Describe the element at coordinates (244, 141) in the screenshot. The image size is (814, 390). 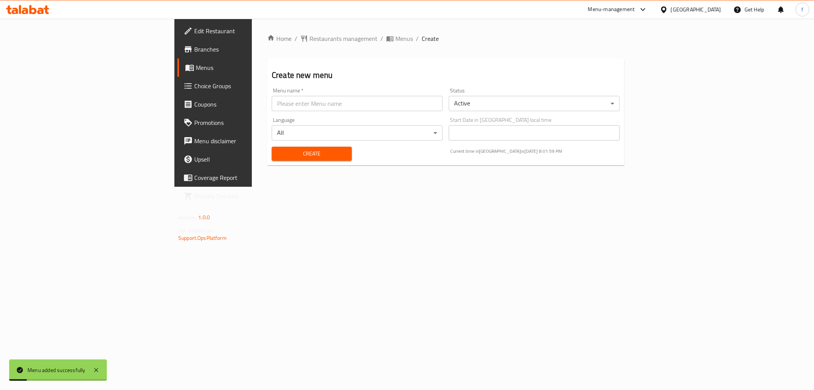
I see `a: Menu disclaimer` at that location.